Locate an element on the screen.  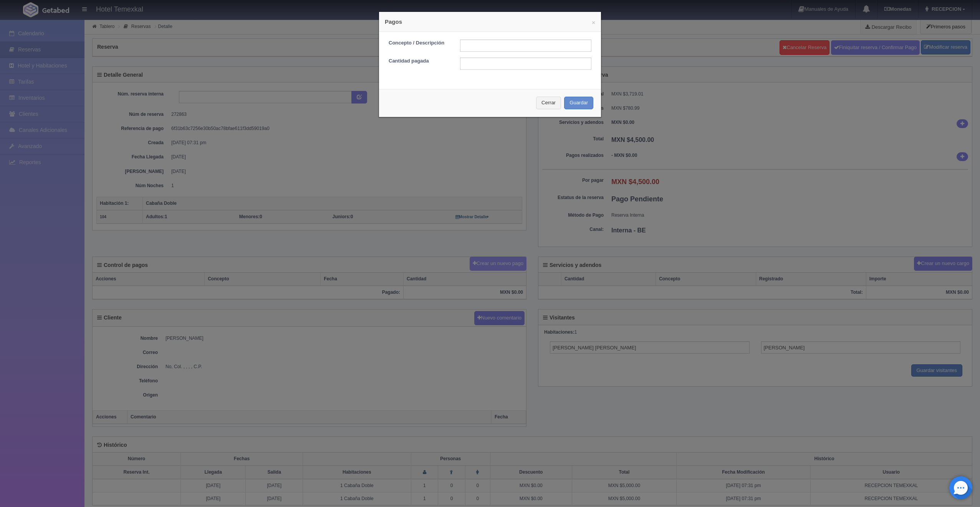
button: Guardar is located at coordinates (579, 103).